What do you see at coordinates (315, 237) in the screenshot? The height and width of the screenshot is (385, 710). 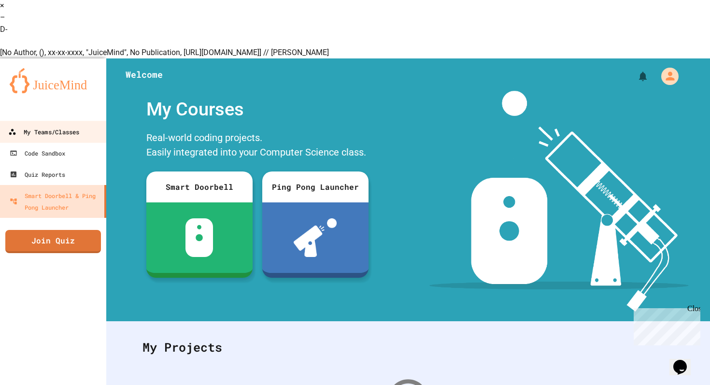 I see `img: ppl-with-ball.png` at bounding box center [315, 237].